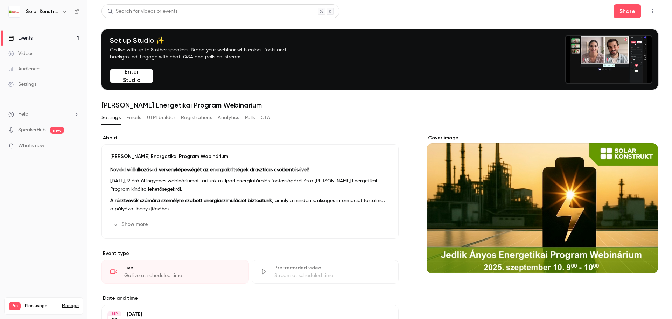 This screenshot has width=672, height=319. What do you see at coordinates (111, 118) in the screenshot?
I see `button: Settings` at bounding box center [111, 118].